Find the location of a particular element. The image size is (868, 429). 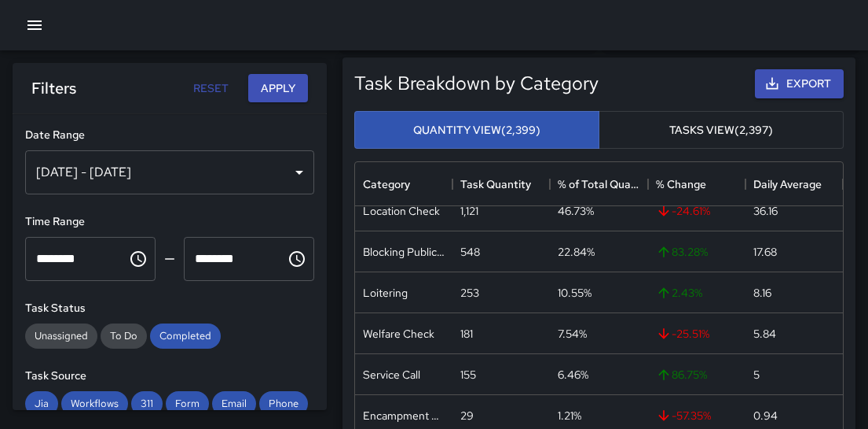

span: 83.28 % is located at coordinates (682, 252).